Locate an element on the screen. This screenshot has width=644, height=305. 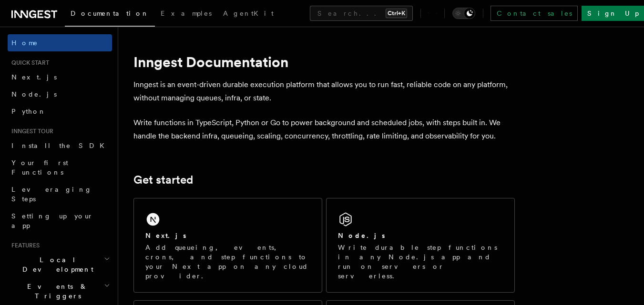
span: Local Development is located at coordinates (56, 265).